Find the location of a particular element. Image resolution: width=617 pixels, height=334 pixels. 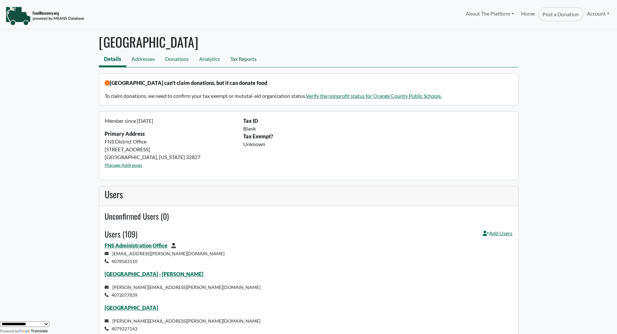

b: Tax Exempt? is located at coordinates (258, 136).